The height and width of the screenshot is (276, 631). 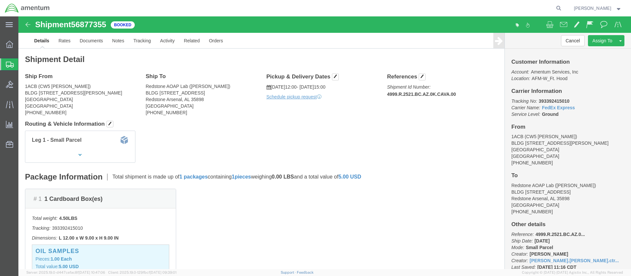 I want to click on img: logo, so click(x=27, y=8).